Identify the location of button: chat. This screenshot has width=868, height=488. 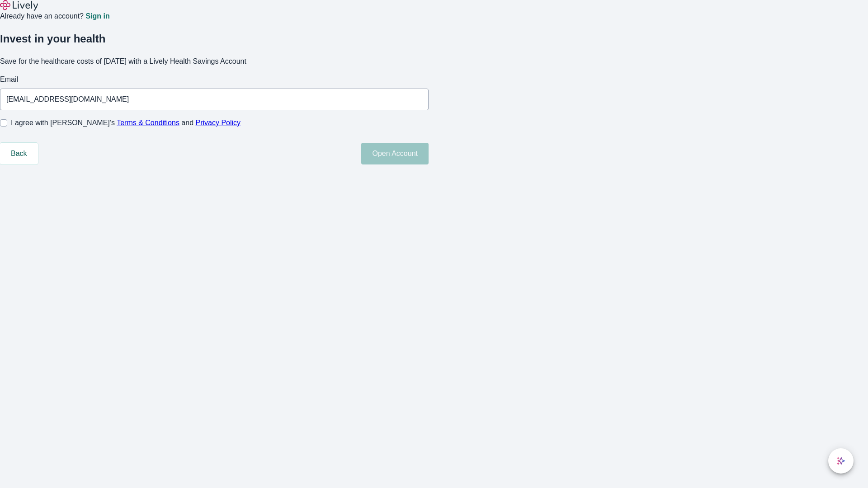
(841, 461).